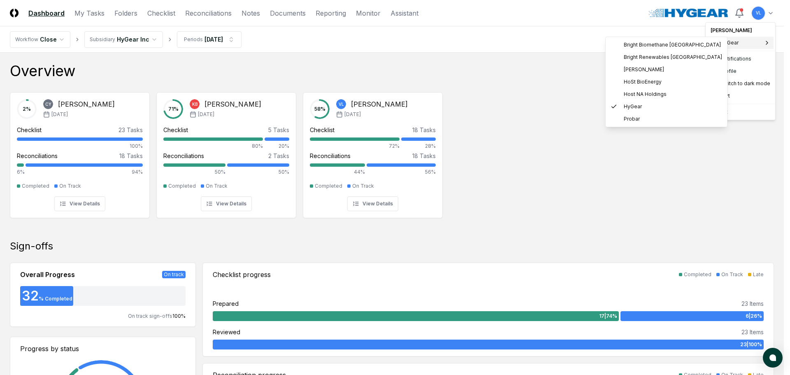  Describe the element at coordinates (645, 94) in the screenshot. I see `span: Host NA Holdings` at that location.